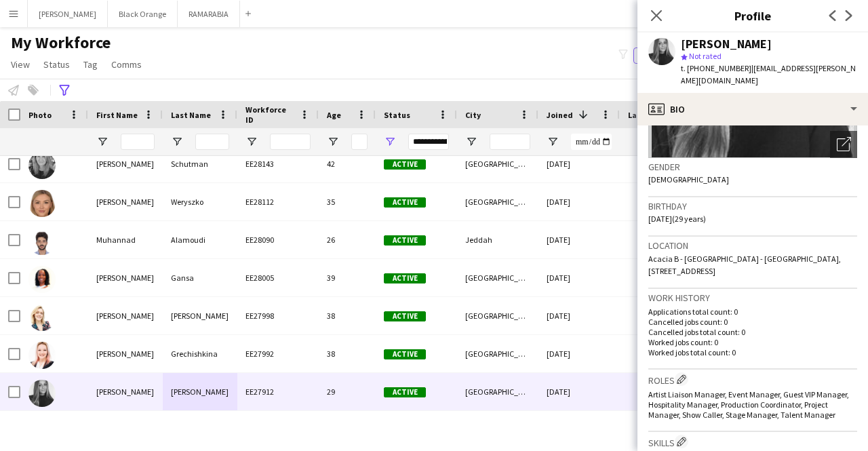  I want to click on div: 26, so click(347, 239).